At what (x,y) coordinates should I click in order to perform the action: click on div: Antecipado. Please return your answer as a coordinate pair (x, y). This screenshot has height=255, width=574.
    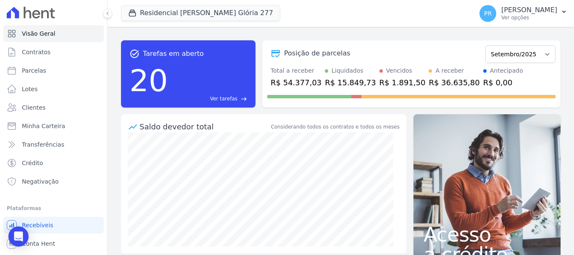
    Looking at the image, I should click on (506, 71).